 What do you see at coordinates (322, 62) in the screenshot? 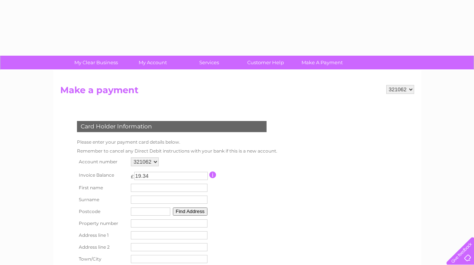
I see `a: Make A Payment` at bounding box center [322, 62].